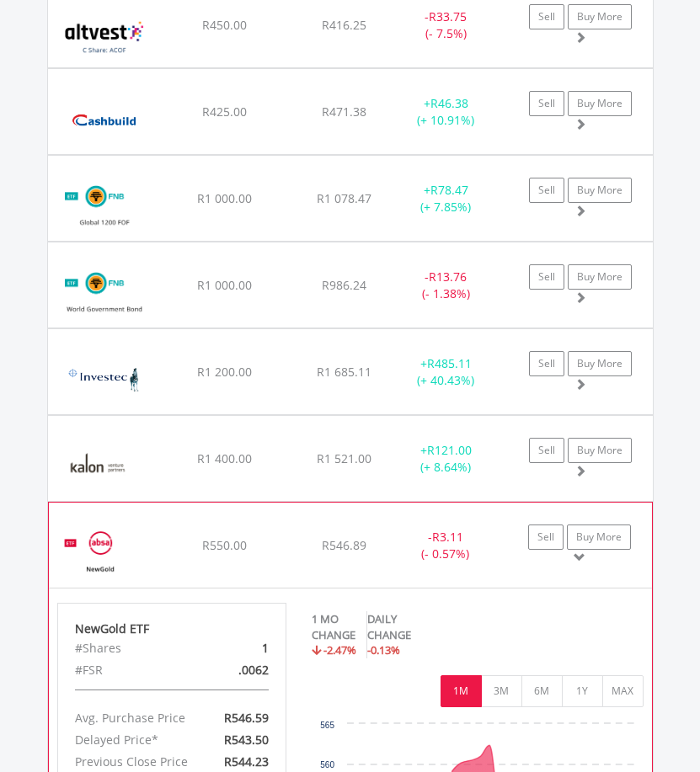 The image size is (700, 772). Describe the element at coordinates (244, 648) in the screenshot. I see `div: 1` at that location.